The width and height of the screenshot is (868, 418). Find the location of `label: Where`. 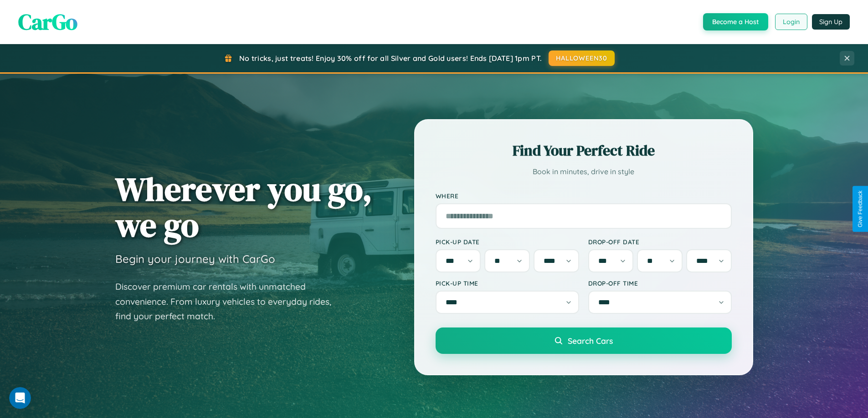

label: Where is located at coordinates (583, 196).